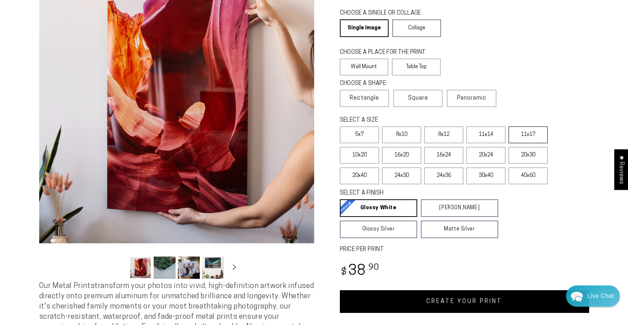  Describe the element at coordinates (401, 135) in the screenshot. I see `label: 8x10` at that location.